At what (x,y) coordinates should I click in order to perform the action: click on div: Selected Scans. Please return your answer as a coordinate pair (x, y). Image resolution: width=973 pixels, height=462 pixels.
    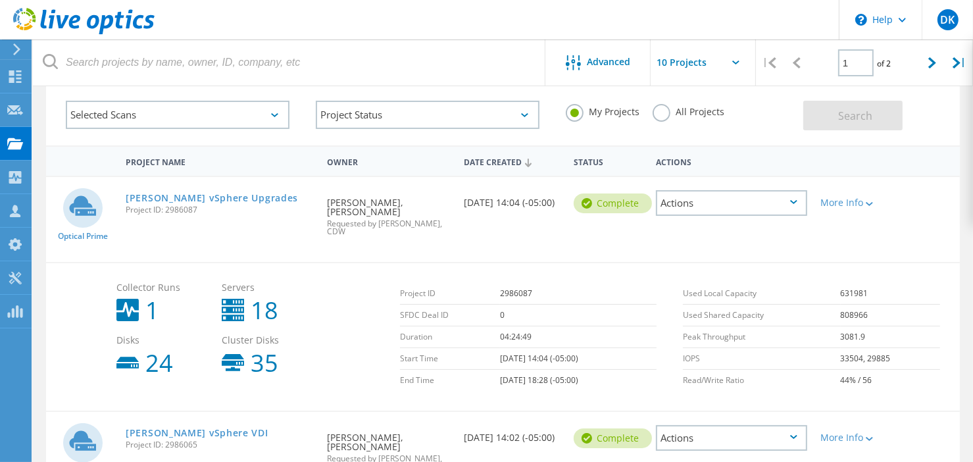
    Looking at the image, I should click on (178, 114).